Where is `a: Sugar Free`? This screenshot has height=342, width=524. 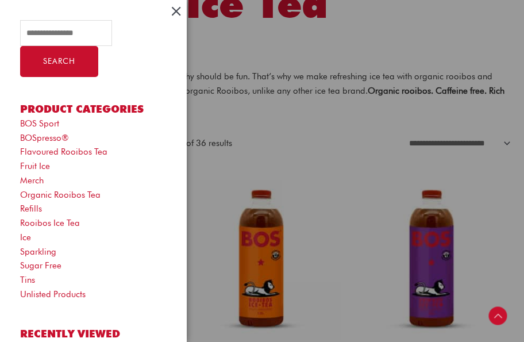
a: Sugar Free is located at coordinates (41, 265).